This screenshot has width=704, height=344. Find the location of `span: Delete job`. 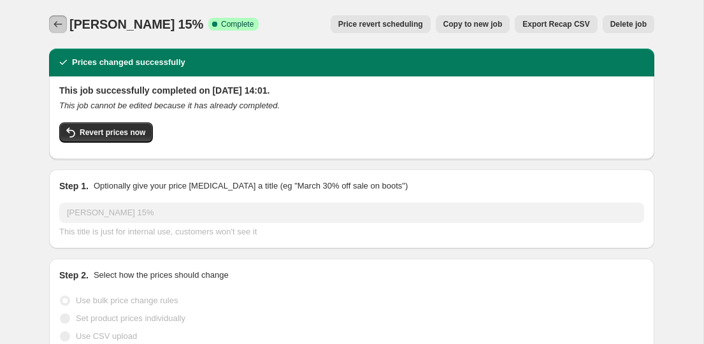

span: Delete job is located at coordinates (628, 24).